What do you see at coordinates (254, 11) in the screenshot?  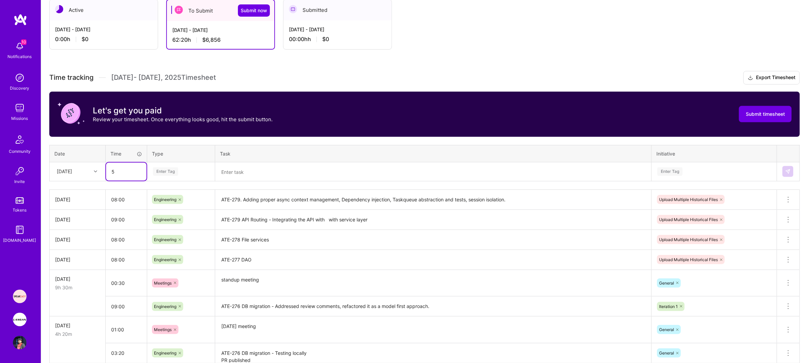 I see `span: Submit now` at bounding box center [254, 11].